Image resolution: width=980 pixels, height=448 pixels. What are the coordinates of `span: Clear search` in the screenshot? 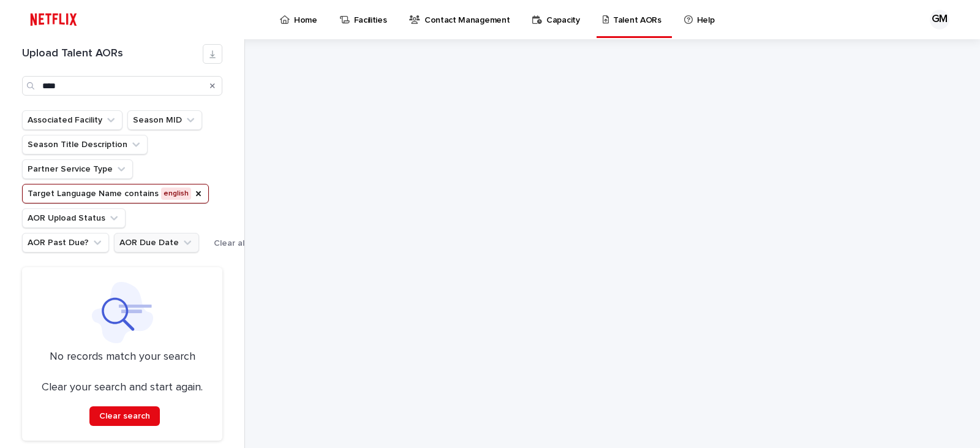 It's located at (124, 416).